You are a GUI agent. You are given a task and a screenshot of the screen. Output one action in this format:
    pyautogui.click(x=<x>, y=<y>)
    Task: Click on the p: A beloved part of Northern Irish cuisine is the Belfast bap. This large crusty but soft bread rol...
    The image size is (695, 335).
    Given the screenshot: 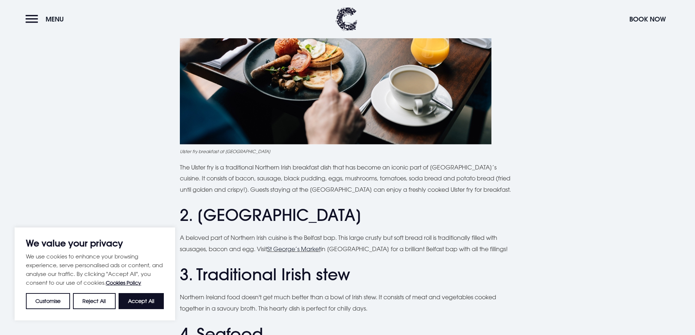 What is the action you would take?
    pyautogui.click(x=348, y=243)
    